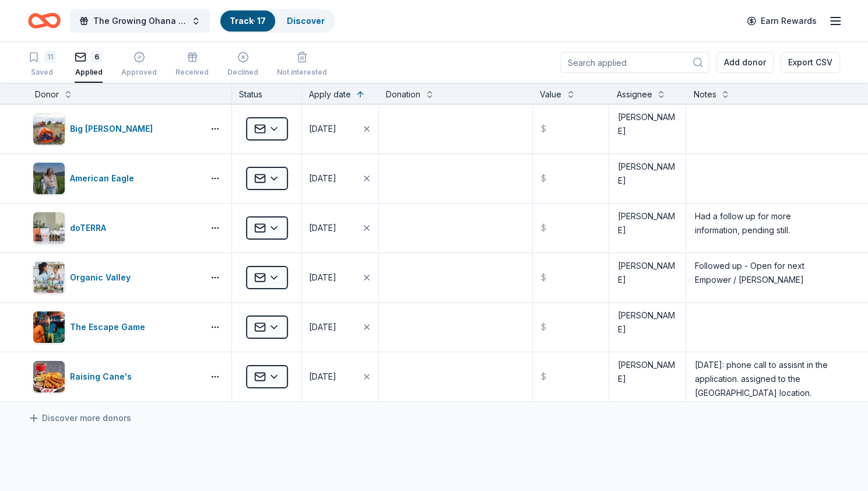  What do you see at coordinates (242, 65) in the screenshot?
I see `button: Declined` at bounding box center [242, 65].